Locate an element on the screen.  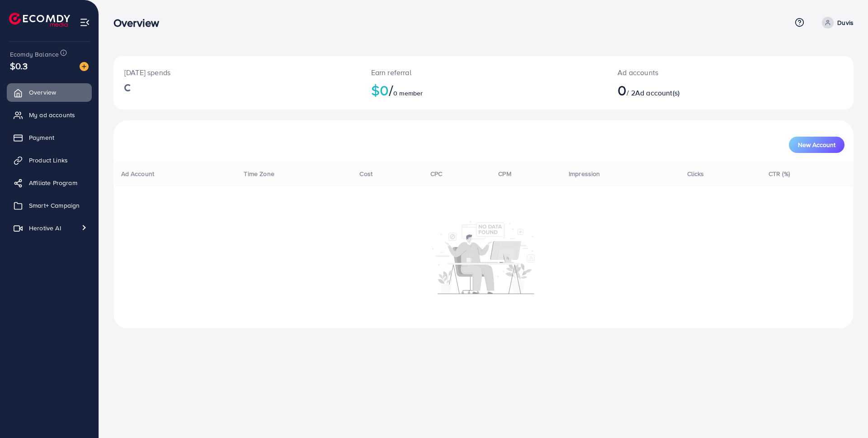
span: Ecomdy Balance is located at coordinates (34, 54).